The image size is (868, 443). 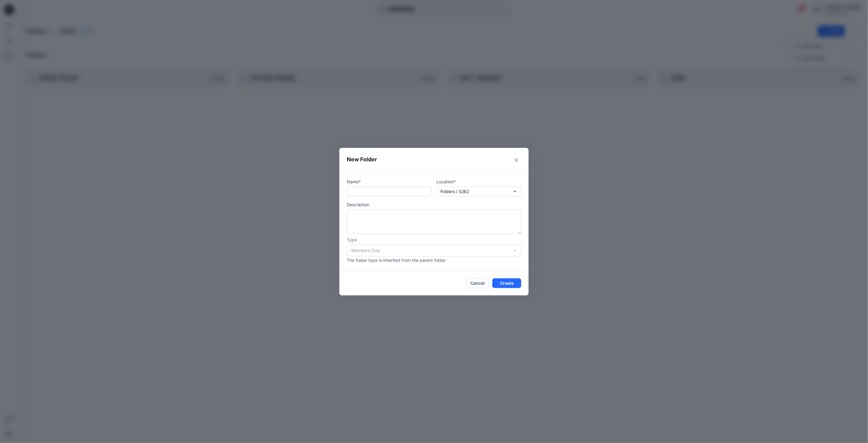 What do you see at coordinates (434, 239) in the screenshot?
I see `p: Type` at bounding box center [434, 239].